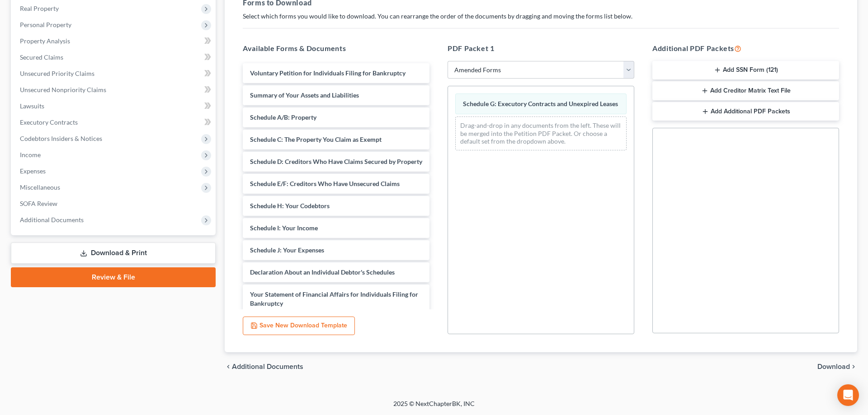  What do you see at coordinates (541, 16) in the screenshot?
I see `p: Select which forms you would like to download. You can rearrange the order of the documents by dr...` at bounding box center [541, 16].